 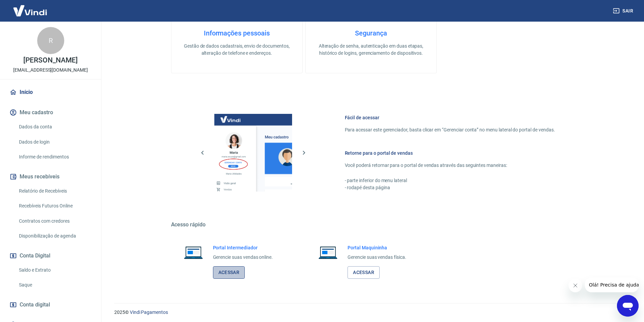 I want to click on p: Alteração de senha, autenticação em duas etapas, histórico de logins, gerenciamento de dispositivos., so click(x=371, y=50).